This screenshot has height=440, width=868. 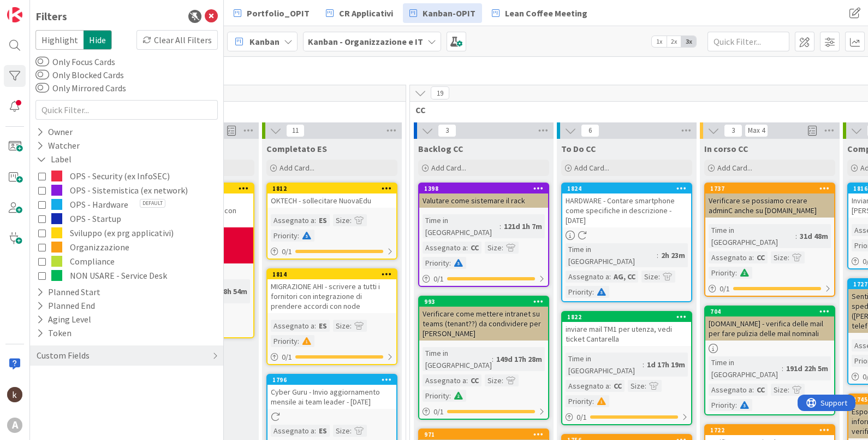 What do you see at coordinates (127, 261) in the screenshot?
I see `button: Compliance` at bounding box center [127, 261].